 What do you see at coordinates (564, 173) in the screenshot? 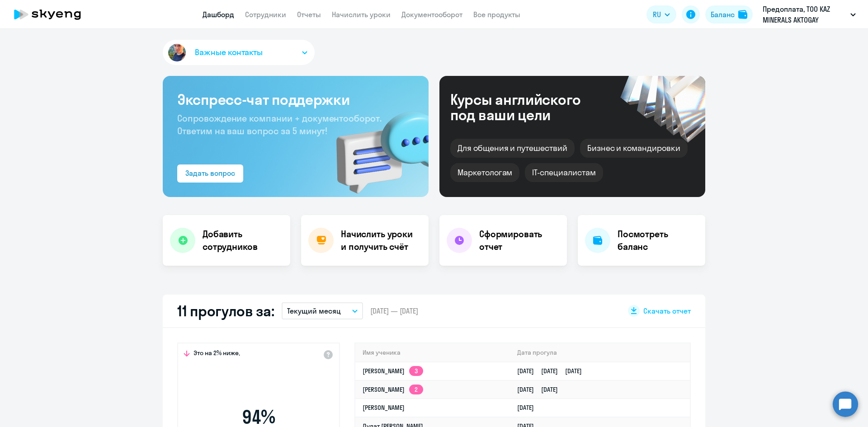
I see `div: IT-специалистам` at bounding box center [564, 173].